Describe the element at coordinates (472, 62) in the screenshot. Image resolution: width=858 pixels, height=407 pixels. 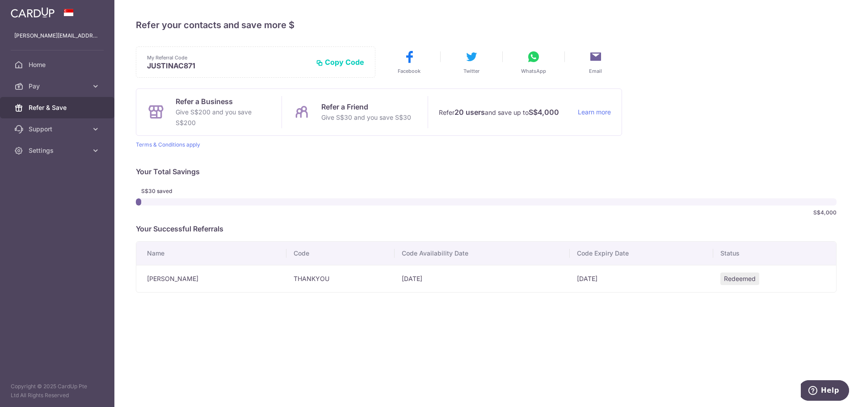
I see `button: Twitter` at that location.